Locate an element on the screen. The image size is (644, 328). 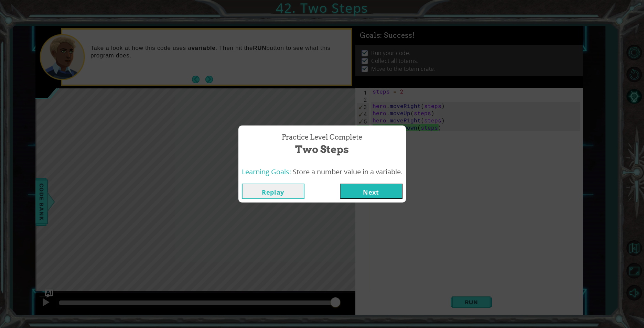
span: Learning Goals: is located at coordinates (267, 172).